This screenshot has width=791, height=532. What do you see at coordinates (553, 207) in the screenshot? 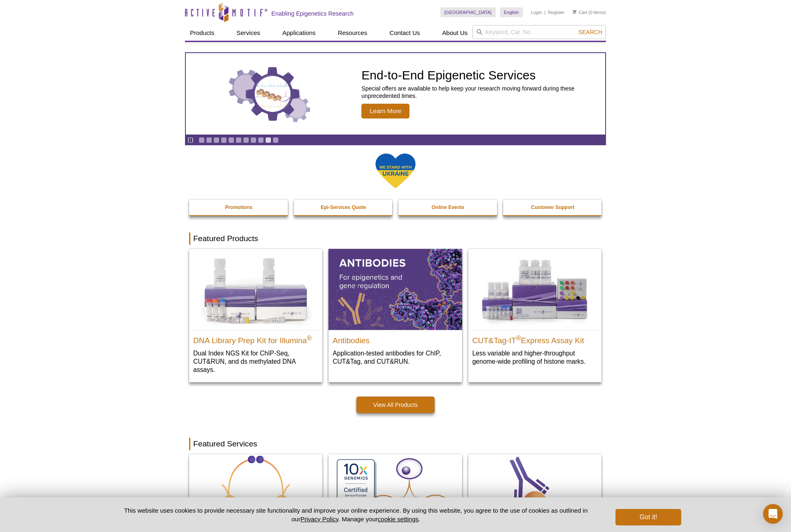
I see `strong: Customer Support` at bounding box center [553, 207].